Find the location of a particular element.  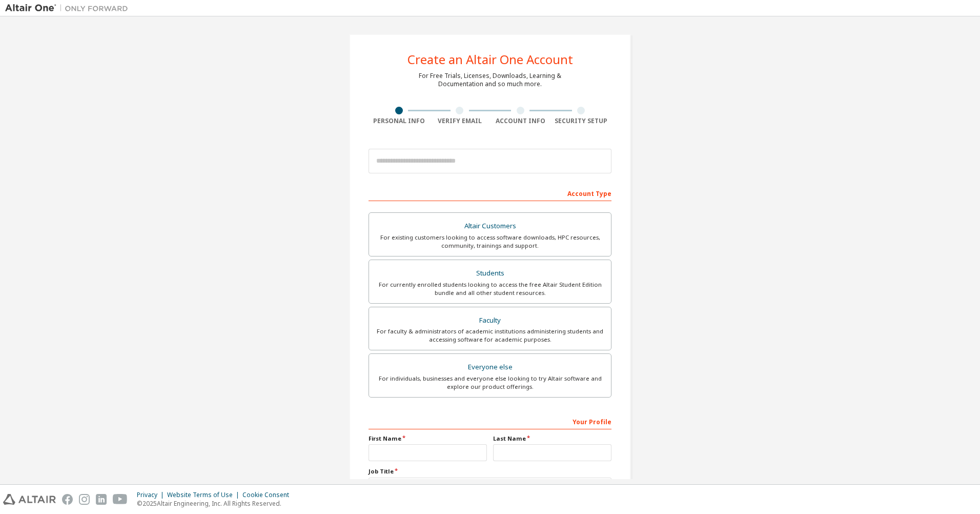

label: First Name is located at coordinates (427, 439).